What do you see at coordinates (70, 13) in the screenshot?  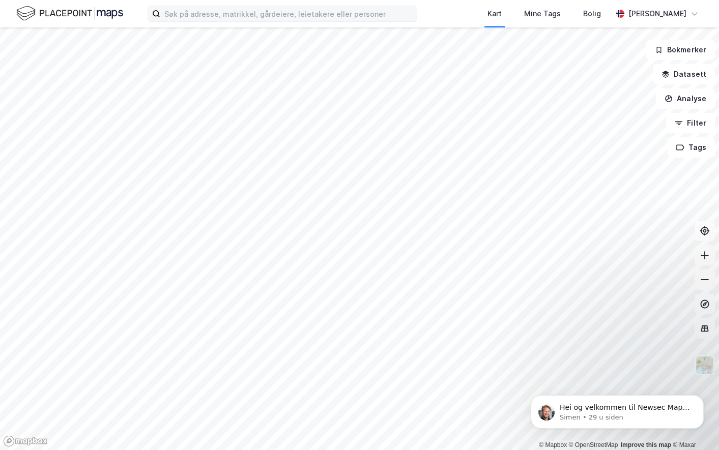 I see `img: logo.f888ab2527a4732fd821a326f86c7f29.svg` at bounding box center [70, 13].